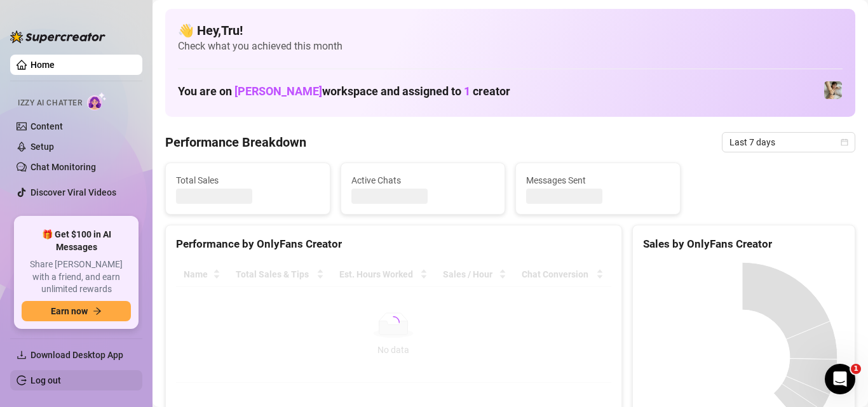 The height and width of the screenshot is (407, 868). Describe the element at coordinates (394, 323) in the screenshot. I see `span: loading` at that location.